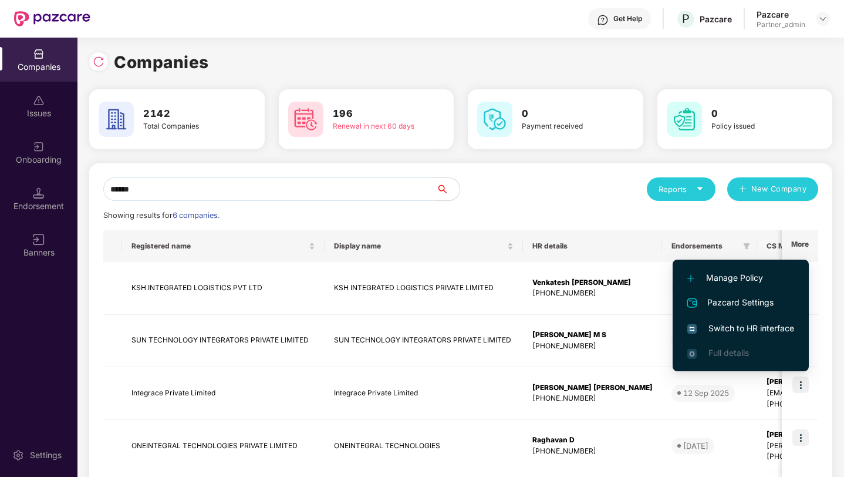 The height and width of the screenshot is (477, 844). Describe the element at coordinates (46, 455) in the screenshot. I see `div: Settings` at that location.